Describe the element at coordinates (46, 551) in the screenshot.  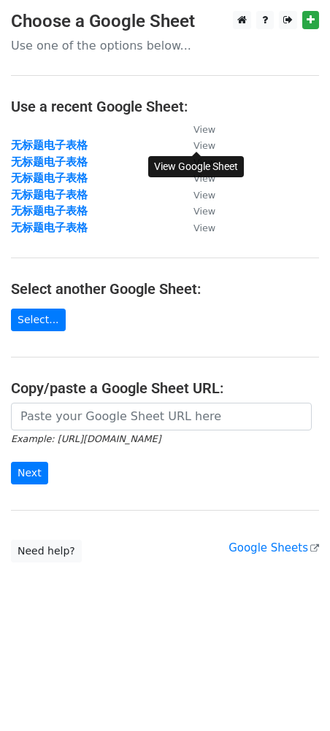
I see `a: Need help?` at that location.